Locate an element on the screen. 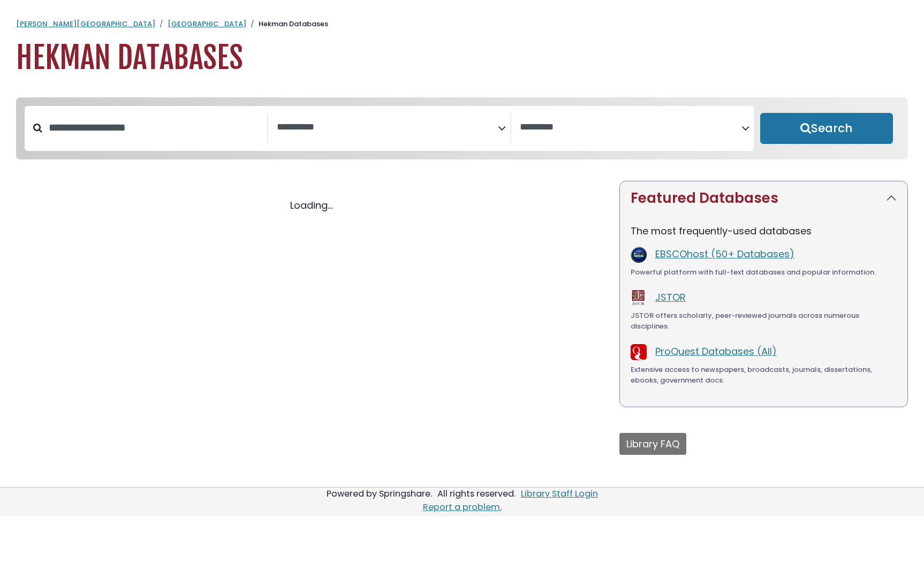 The width and height of the screenshot is (924, 564). a: Library Staff Login is located at coordinates (560, 493).